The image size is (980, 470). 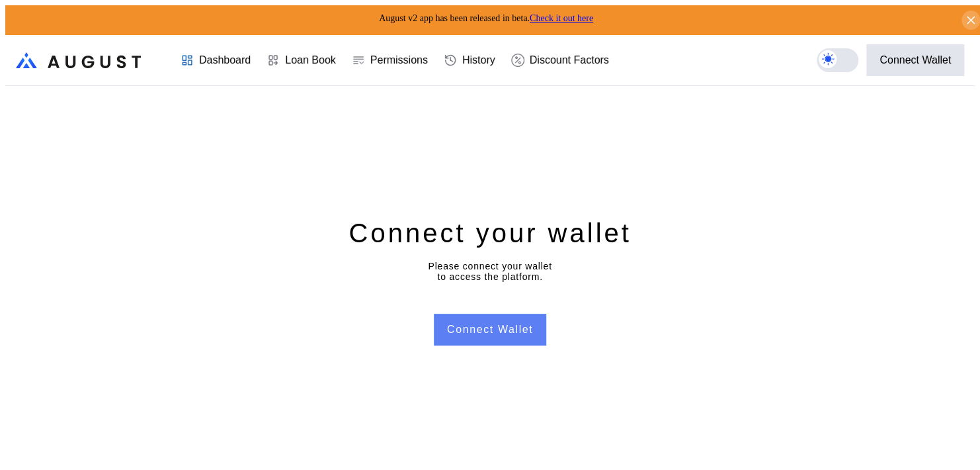 What do you see at coordinates (310, 60) in the screenshot?
I see `div: Loan Book` at bounding box center [310, 60].